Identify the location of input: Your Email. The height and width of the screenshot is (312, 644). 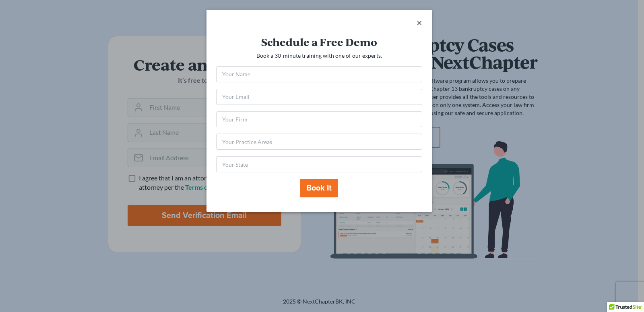
(320, 97).